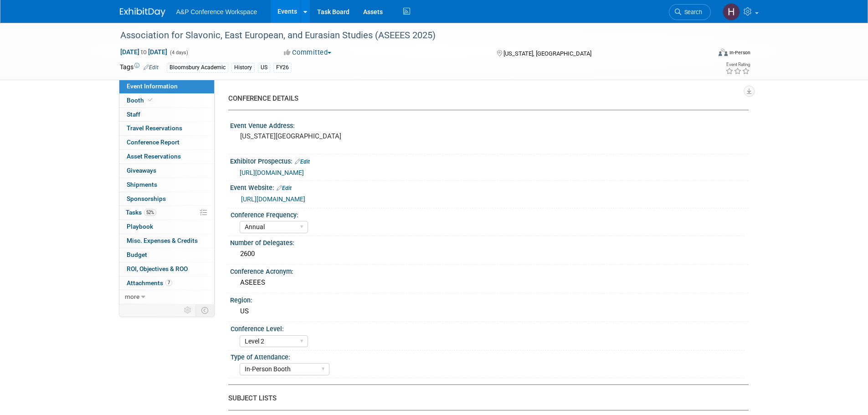 This screenshot has width=868, height=415. Describe the element at coordinates (490, 299) in the screenshot. I see `div: Region:` at that location.